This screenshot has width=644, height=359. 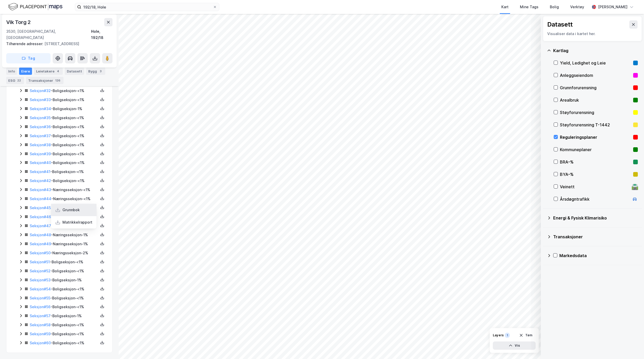 What do you see at coordinates (40, 207) in the screenshot?
I see `a: Seksjon#45` at bounding box center [40, 207].